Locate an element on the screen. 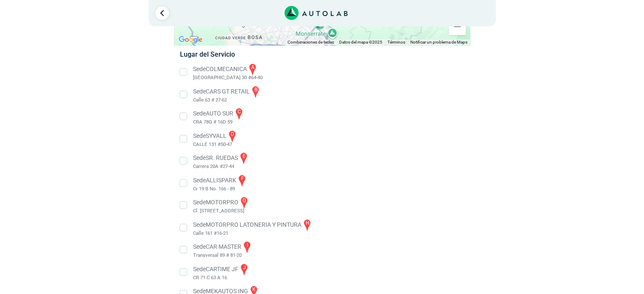 The height and width of the screenshot is (294, 644). button: Reducir is located at coordinates (458, 27).